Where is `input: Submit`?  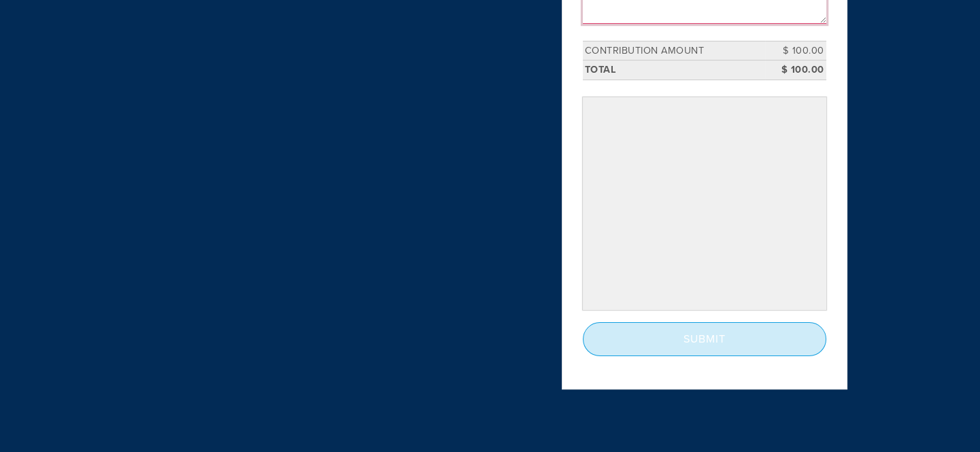 input: Submit is located at coordinates (704, 339).